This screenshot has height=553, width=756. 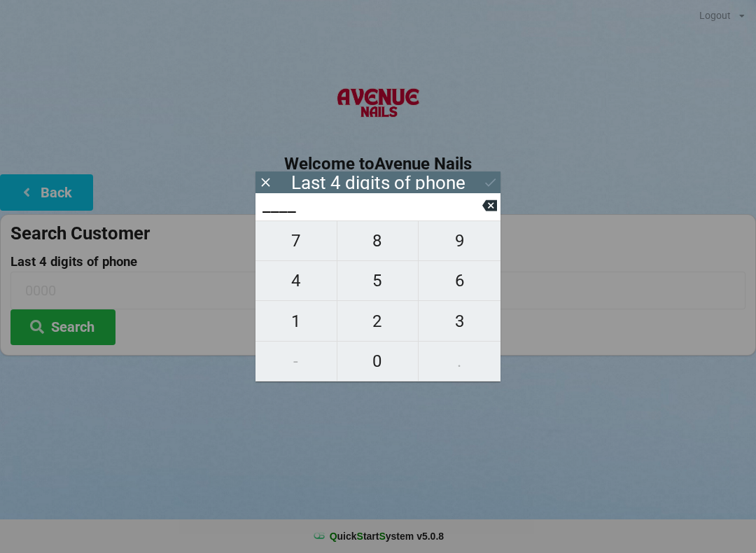 What do you see at coordinates (378, 281) in the screenshot?
I see `button: 5` at bounding box center [378, 281].